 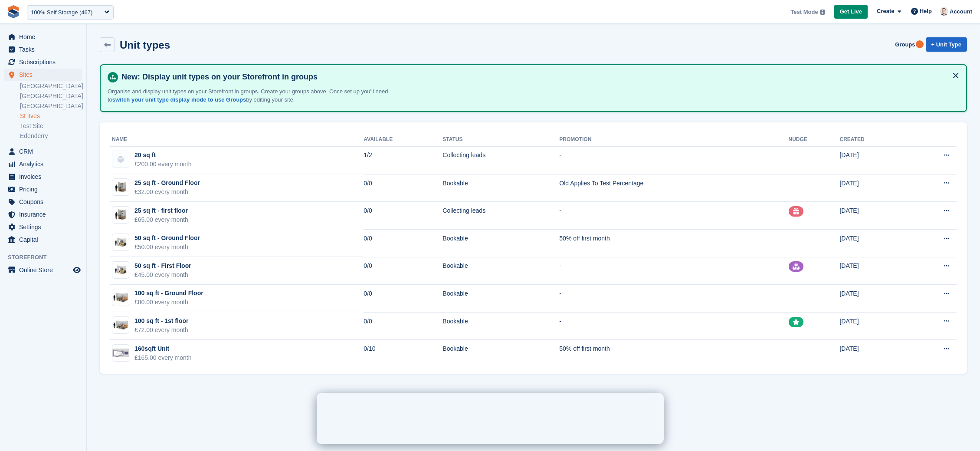 I want to click on div: 50 sq ft - Ground Floor, so click(x=167, y=238).